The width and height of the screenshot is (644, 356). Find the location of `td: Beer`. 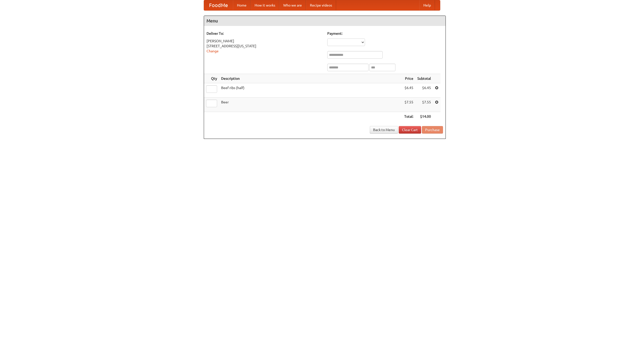

td: Beer is located at coordinates (310, 105).